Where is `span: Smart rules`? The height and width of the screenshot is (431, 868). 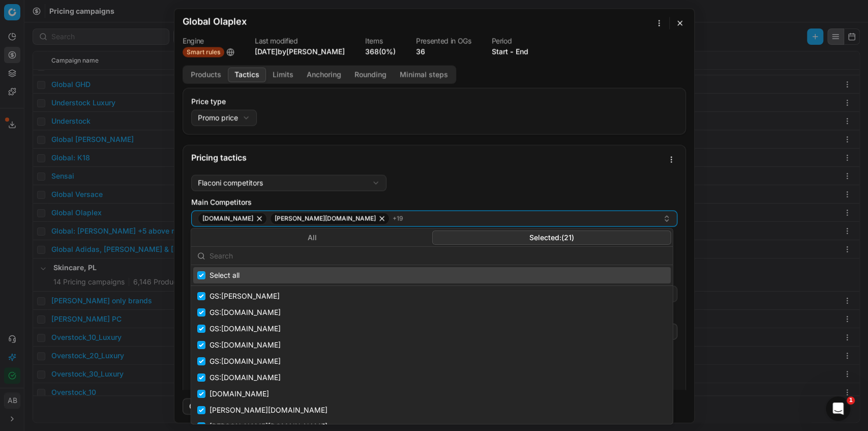
span: Smart rules is located at coordinates (204, 52).